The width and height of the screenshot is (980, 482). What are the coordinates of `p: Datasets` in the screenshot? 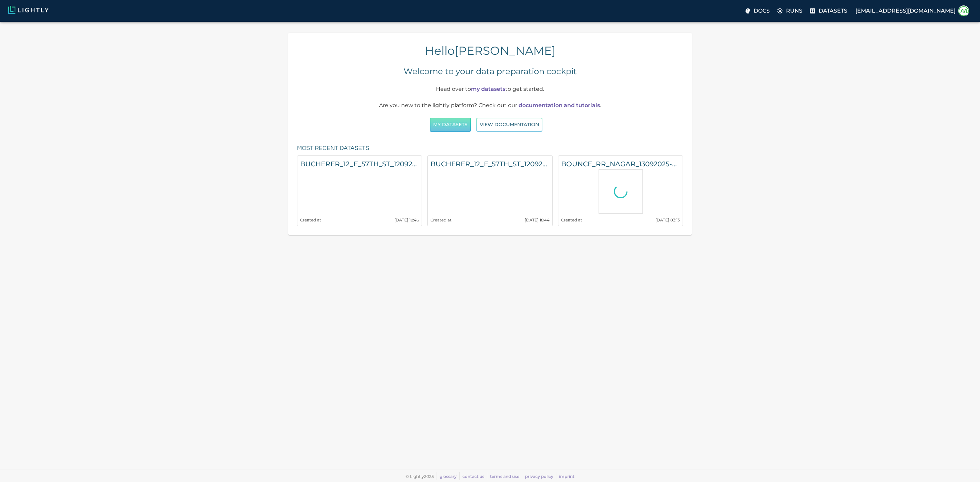 It's located at (833, 11).